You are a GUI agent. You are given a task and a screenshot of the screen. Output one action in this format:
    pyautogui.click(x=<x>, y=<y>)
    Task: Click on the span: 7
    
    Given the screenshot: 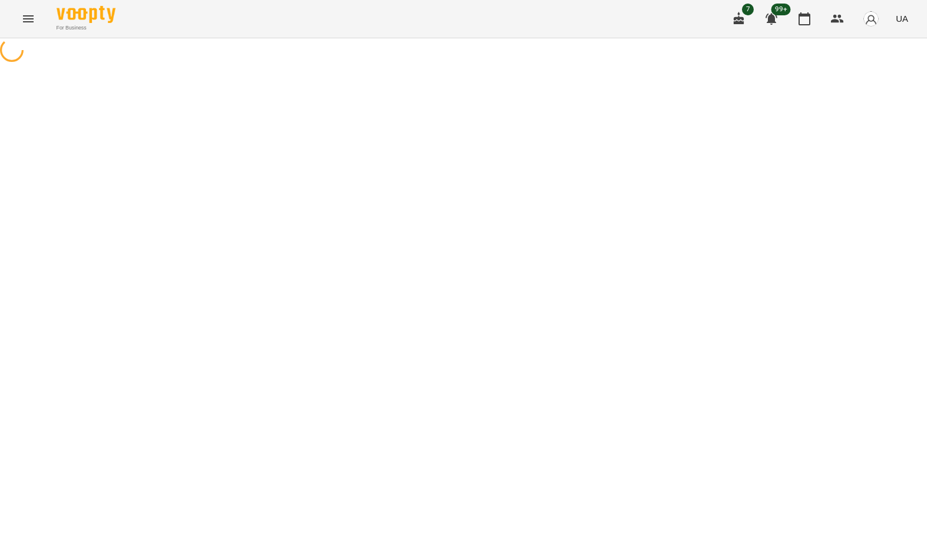 What is the action you would take?
    pyautogui.click(x=748, y=9)
    